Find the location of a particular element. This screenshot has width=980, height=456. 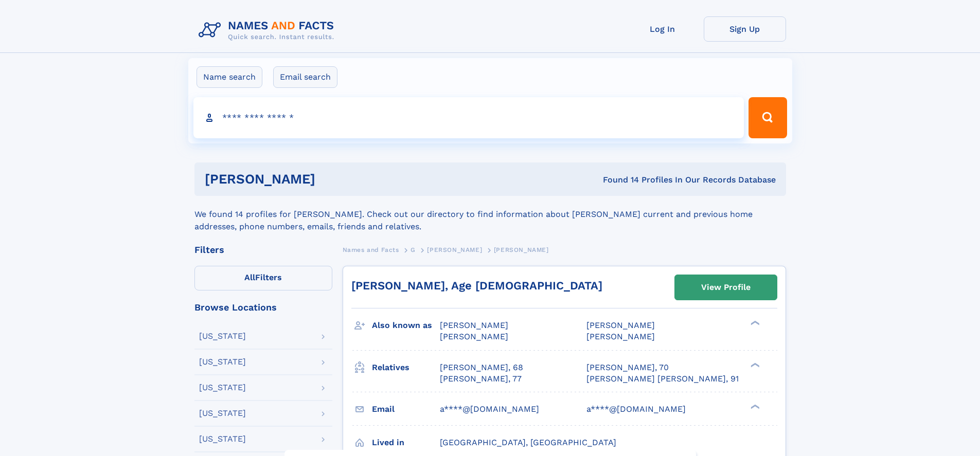

div: Browse Locations is located at coordinates (263, 308).